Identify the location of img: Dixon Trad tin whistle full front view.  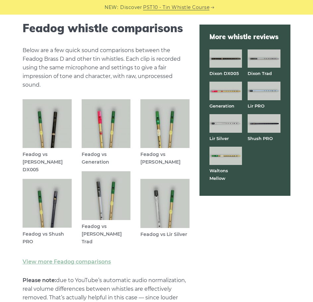
(264, 59).